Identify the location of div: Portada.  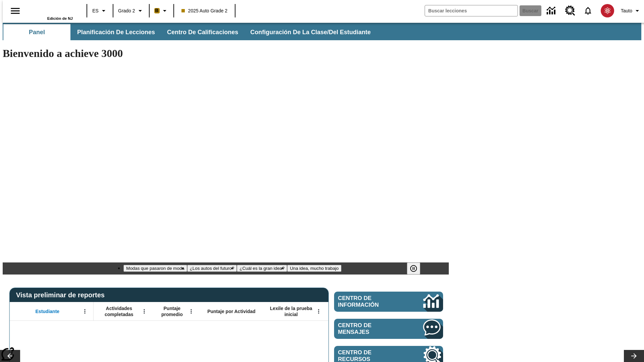
(51, 12).